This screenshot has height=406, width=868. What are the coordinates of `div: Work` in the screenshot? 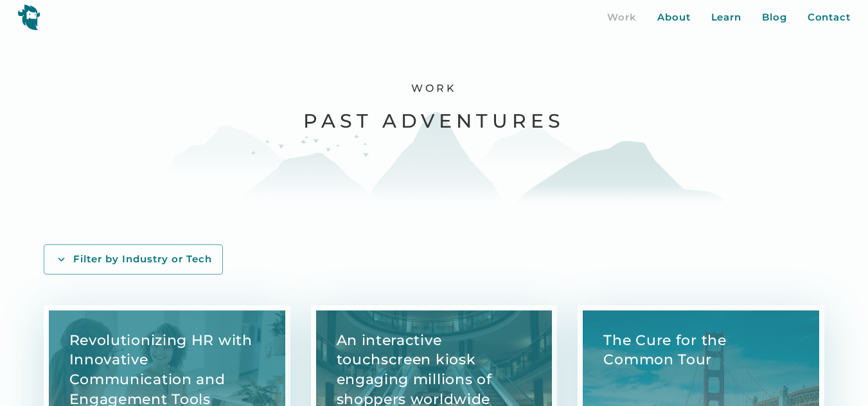 It's located at (622, 17).